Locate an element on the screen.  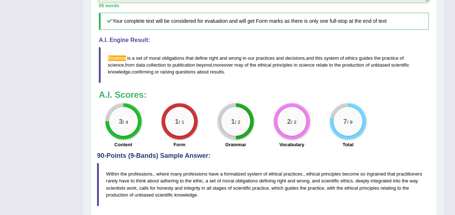
span: decisions is located at coordinates (295, 58).